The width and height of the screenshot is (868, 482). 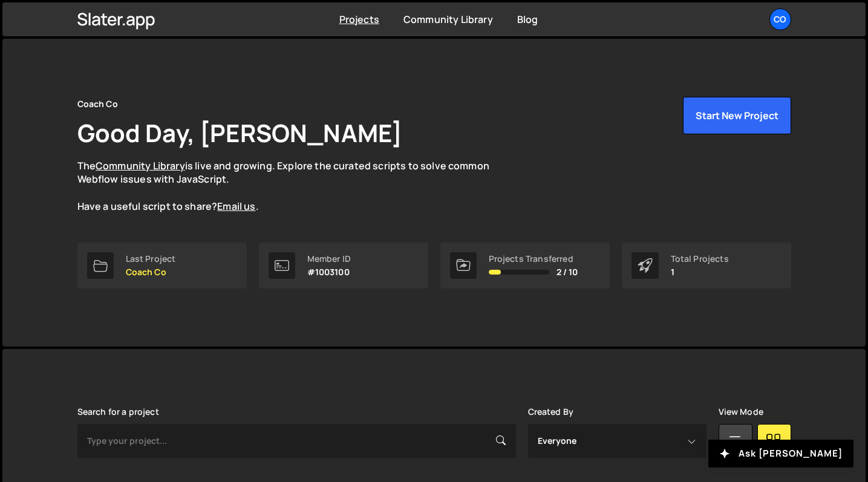 I want to click on div: Coach Co, so click(x=97, y=104).